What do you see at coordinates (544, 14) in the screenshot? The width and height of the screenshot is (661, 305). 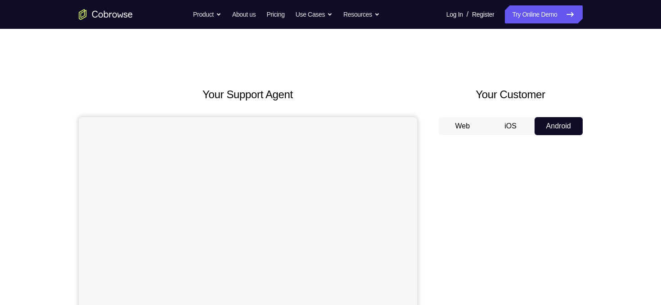 I see `a: Try Online Demo` at bounding box center [544, 14].